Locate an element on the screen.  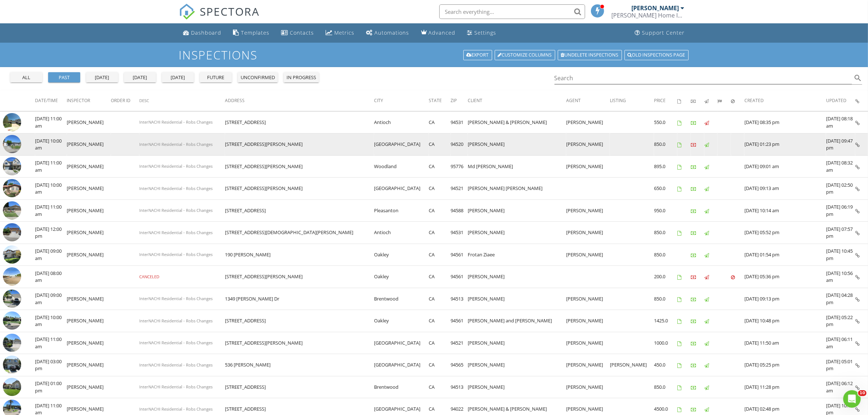
span: Price is located at coordinates (660, 101).